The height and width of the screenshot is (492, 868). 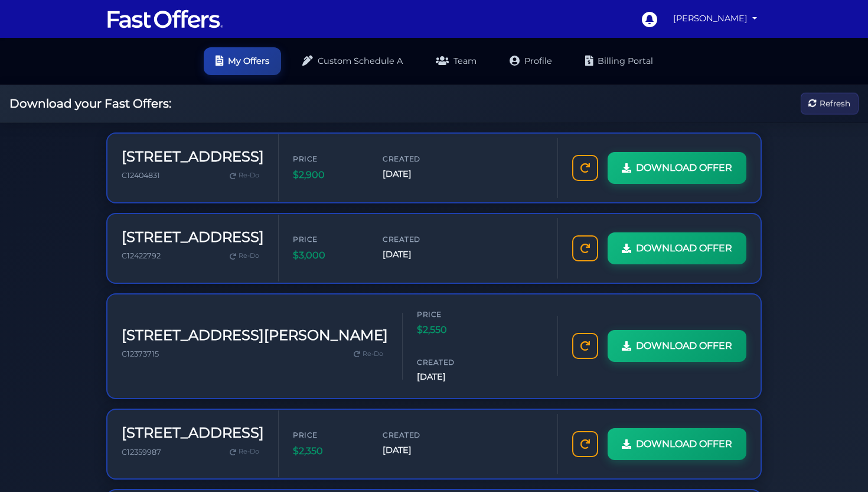 What do you see at coordinates (328, 255) in the screenshot?
I see `span: $3,000` at bounding box center [328, 255].